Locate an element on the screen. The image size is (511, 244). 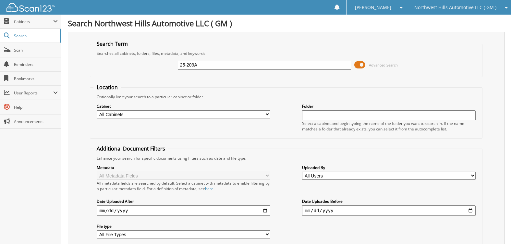
label: Cabinet is located at coordinates (183, 106).